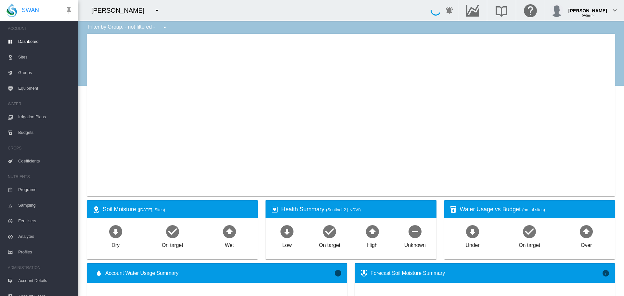  What do you see at coordinates (40, 29) in the screenshot?
I see `span: ACCOUNT` at bounding box center [40, 29].